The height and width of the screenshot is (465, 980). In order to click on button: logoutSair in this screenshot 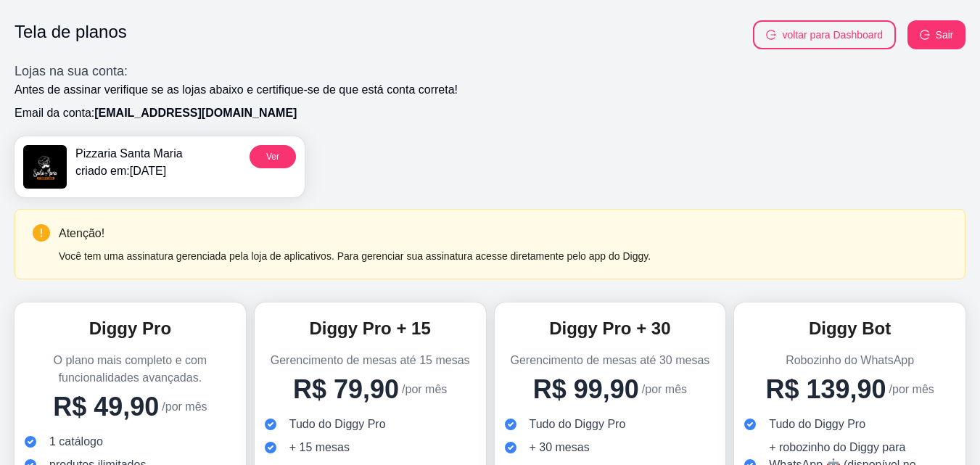, I will do `click(936, 35)`.